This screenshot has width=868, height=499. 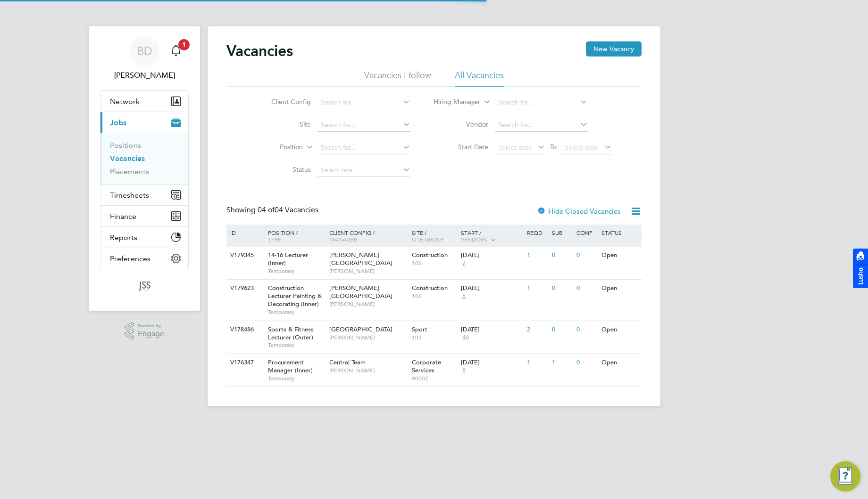 I want to click on span: Sports & Fitness Lecturer (Outer), so click(x=290, y=334).